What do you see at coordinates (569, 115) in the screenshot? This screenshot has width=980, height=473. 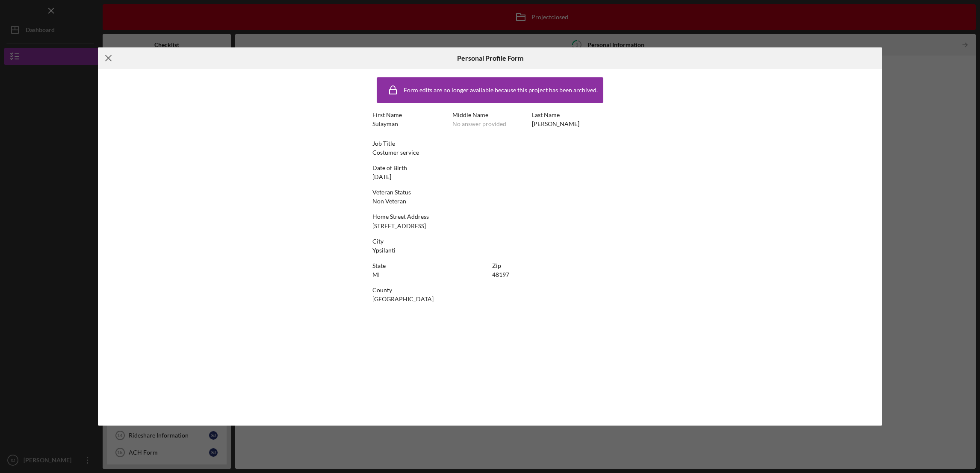 I see `div: Last Name` at bounding box center [569, 115].